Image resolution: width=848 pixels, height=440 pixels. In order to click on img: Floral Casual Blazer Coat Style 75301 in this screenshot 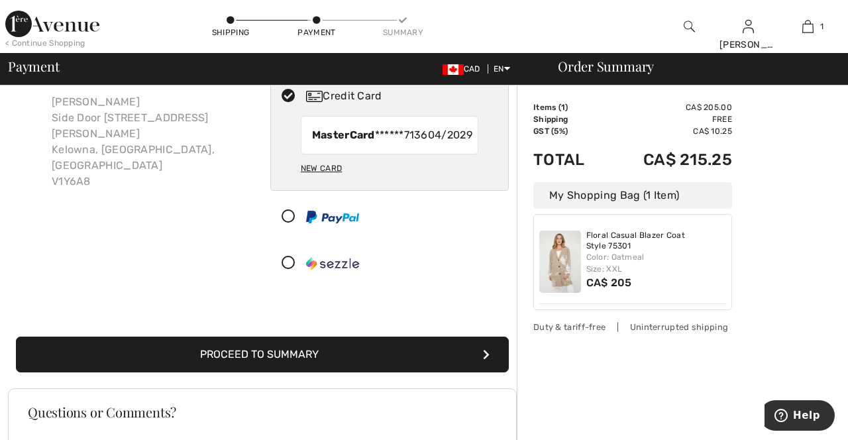, I will do `click(560, 262)`.